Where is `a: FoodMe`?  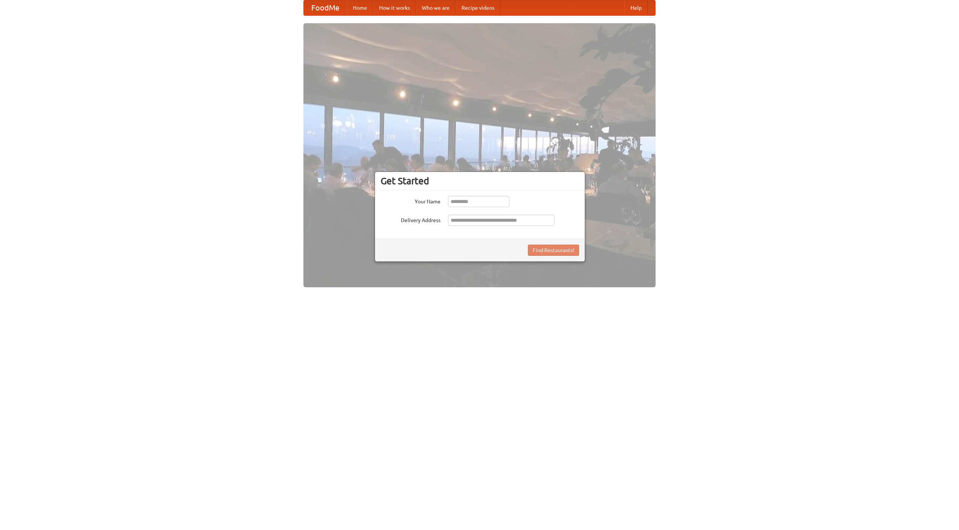
a: FoodMe is located at coordinates (325, 8).